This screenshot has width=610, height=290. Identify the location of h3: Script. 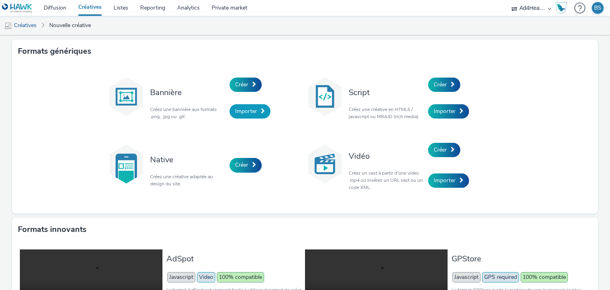
(386, 92).